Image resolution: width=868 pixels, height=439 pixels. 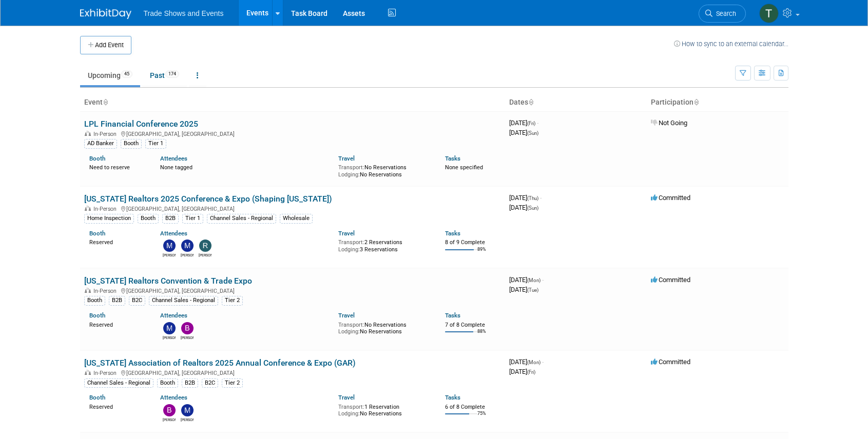 I want to click on th: Participation, so click(x=717, y=102).